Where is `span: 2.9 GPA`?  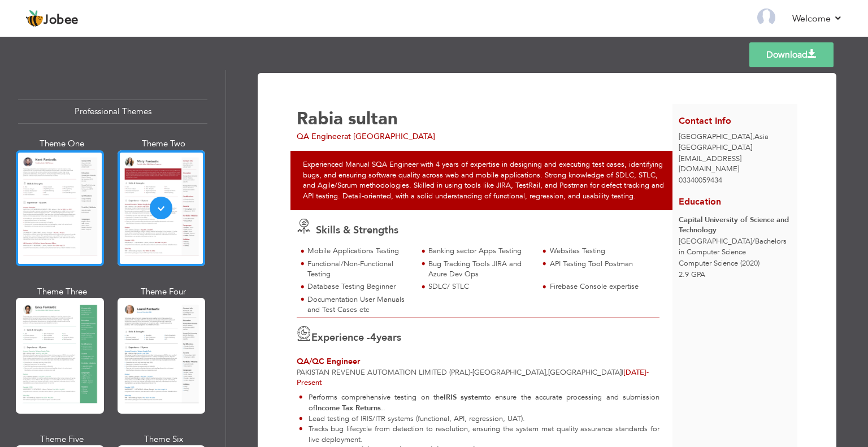 span: 2.9 GPA is located at coordinates (692, 275).